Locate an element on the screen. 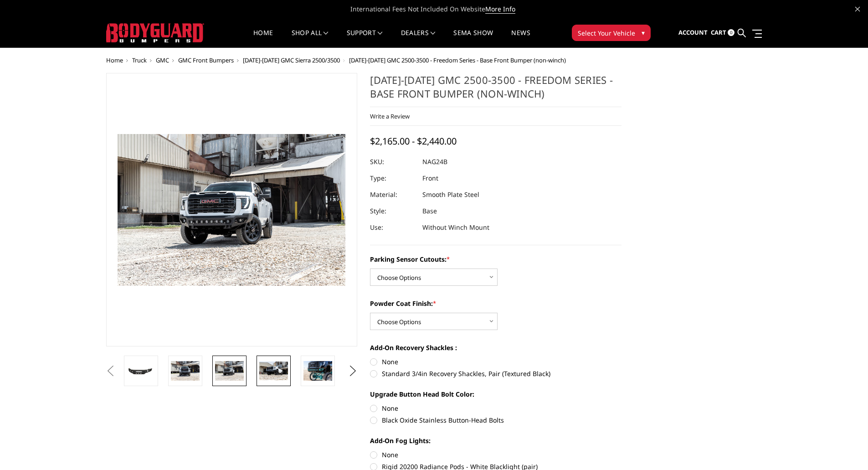 This screenshot has width=868, height=470. a: Cart 0 is located at coordinates (722, 33).